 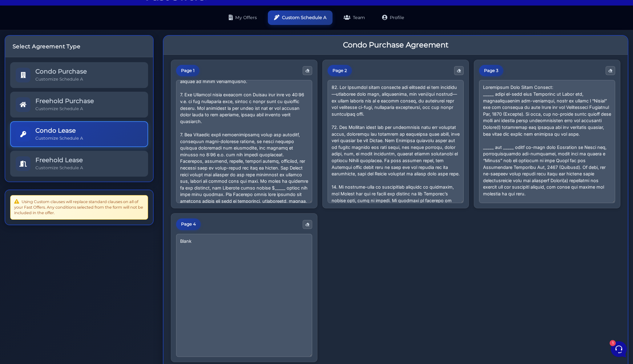 I want to click on h3: Condo Purchase Agreement, so click(x=396, y=45).